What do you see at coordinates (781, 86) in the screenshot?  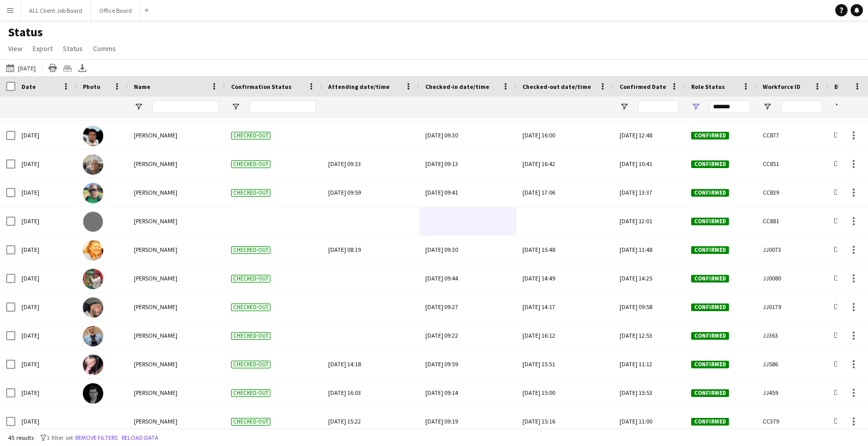 I see `span: Workforce ID` at bounding box center [781, 86].